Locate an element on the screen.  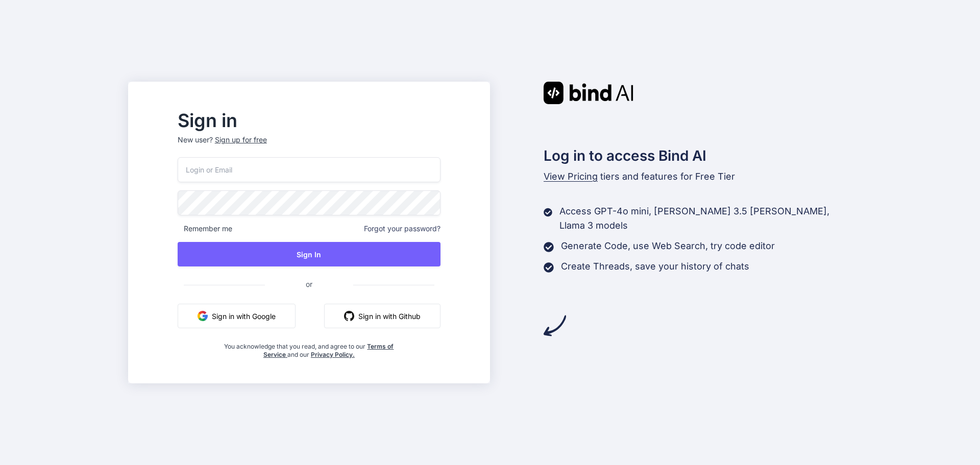
p: Create Threads, save your history of chats is located at coordinates (655, 266).